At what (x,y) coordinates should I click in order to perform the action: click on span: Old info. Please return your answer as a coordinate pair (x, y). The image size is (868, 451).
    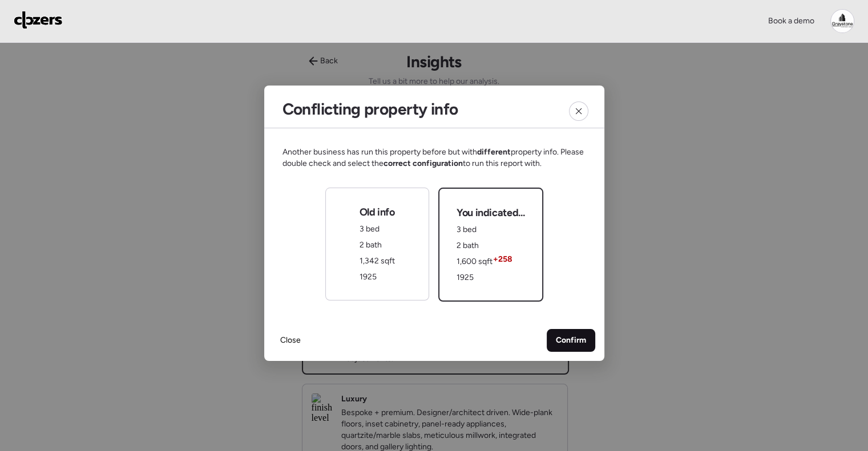
    Looking at the image, I should click on (377, 212).